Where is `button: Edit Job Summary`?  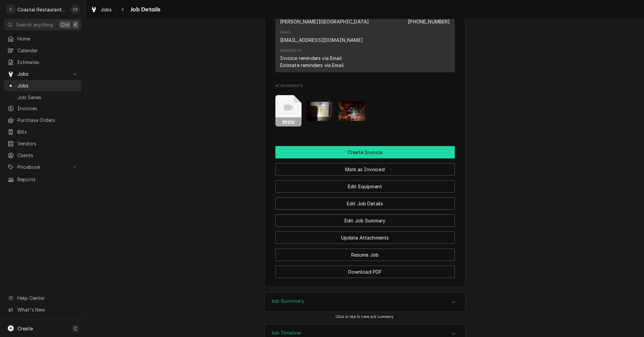 button: Edit Job Summary is located at coordinates (365, 221).